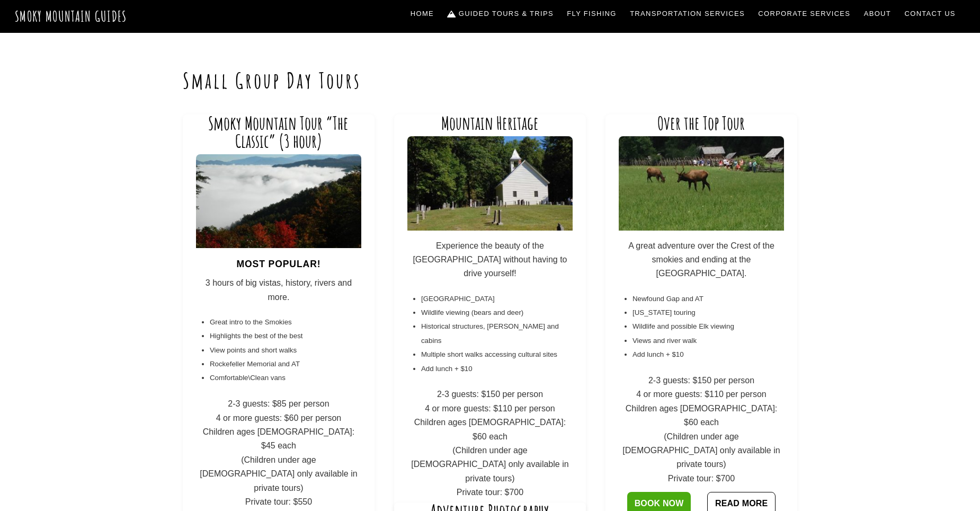  What do you see at coordinates (422, 14) in the screenshot?
I see `a: Home` at bounding box center [422, 14].